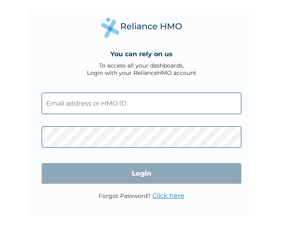 The image size is (283, 225). What do you see at coordinates (141, 54) in the screenshot?
I see `h4: You can rely on us` at bounding box center [141, 54].